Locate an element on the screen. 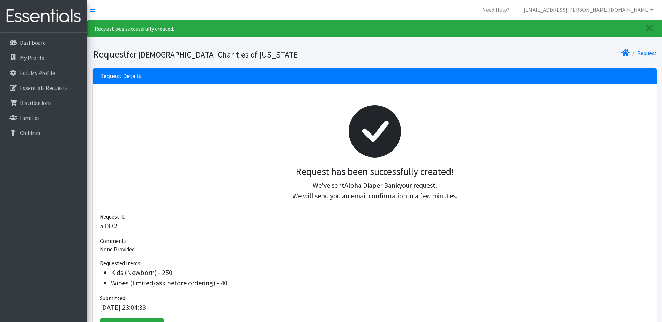  span: Aloha Diaper Bank is located at coordinates (372, 185).